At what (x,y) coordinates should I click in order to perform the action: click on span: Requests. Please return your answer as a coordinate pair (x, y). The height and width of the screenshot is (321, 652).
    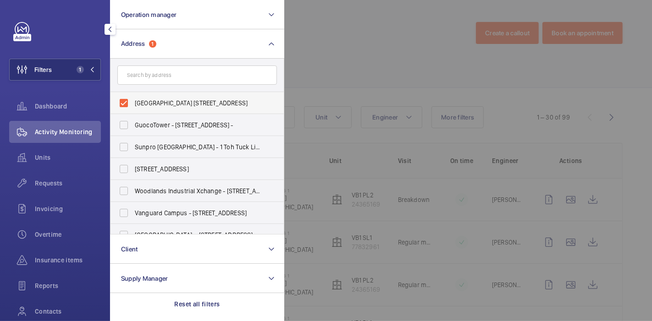
    Looking at the image, I should click on (68, 183).